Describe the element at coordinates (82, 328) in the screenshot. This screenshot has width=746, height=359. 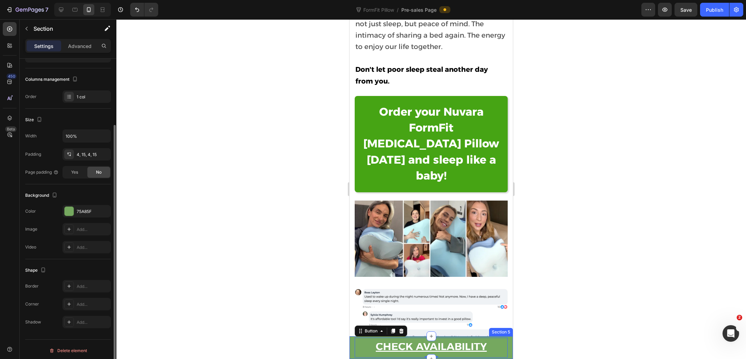
I see `button: <p><span style="font-size:30px;"><u>CHECK AVAILABILITY</u></span></p>` at that location.